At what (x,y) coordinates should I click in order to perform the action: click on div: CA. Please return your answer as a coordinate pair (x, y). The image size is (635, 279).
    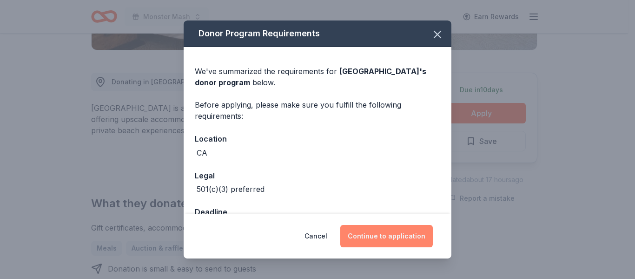
    Looking at the image, I should click on (202, 153).